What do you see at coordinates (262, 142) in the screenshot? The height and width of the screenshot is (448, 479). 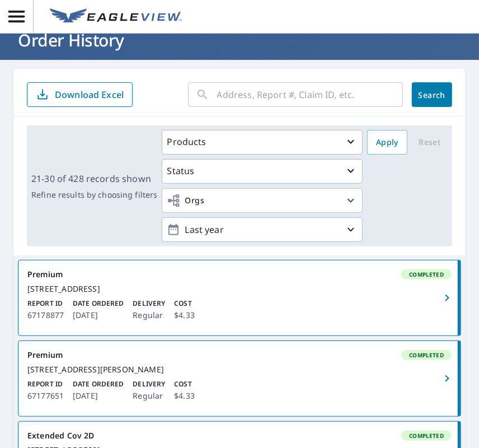 I see `button: Products` at bounding box center [262, 142].